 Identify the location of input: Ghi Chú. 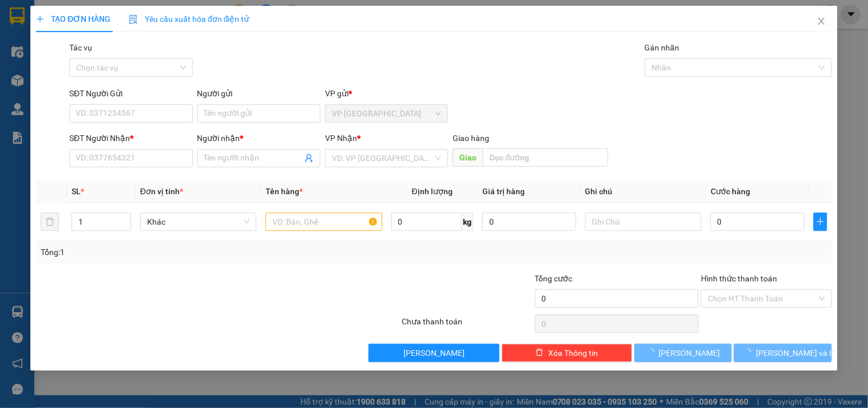
(643, 221).